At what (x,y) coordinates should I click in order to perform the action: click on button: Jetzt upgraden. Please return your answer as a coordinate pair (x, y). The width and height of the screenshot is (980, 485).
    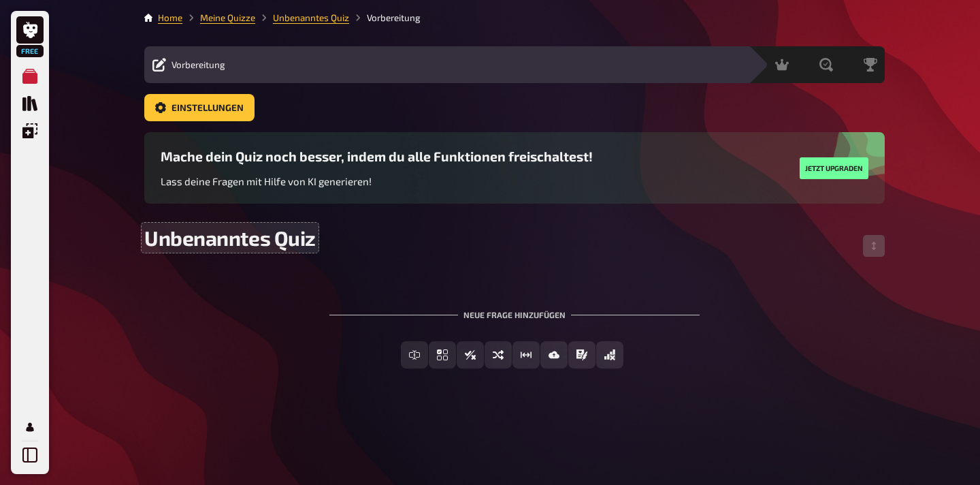
    Looking at the image, I should click on (834, 168).